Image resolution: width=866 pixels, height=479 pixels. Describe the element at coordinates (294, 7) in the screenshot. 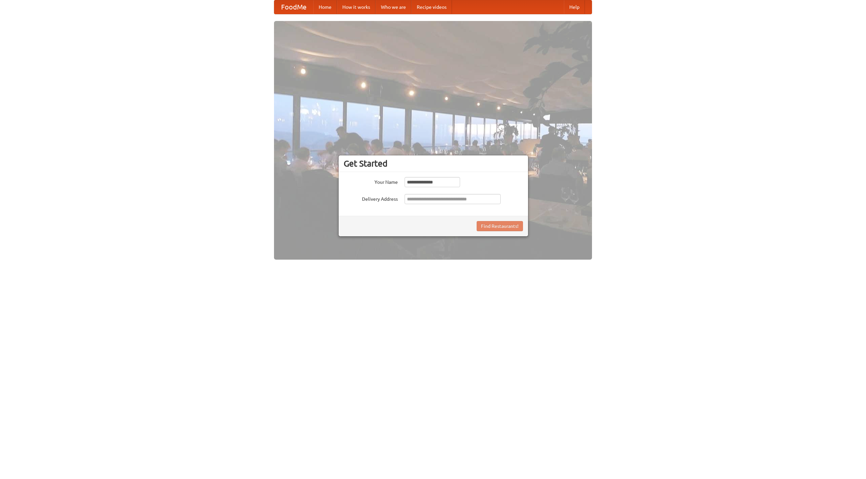

I see `a: FoodMe` at that location.